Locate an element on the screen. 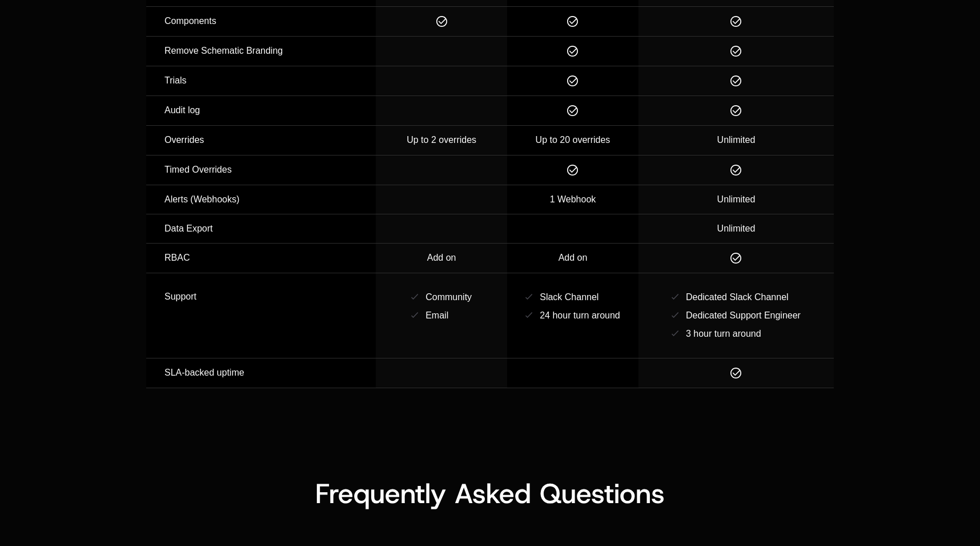 The height and width of the screenshot is (546, 980). td: Timed Overrides is located at coordinates (261, 170).